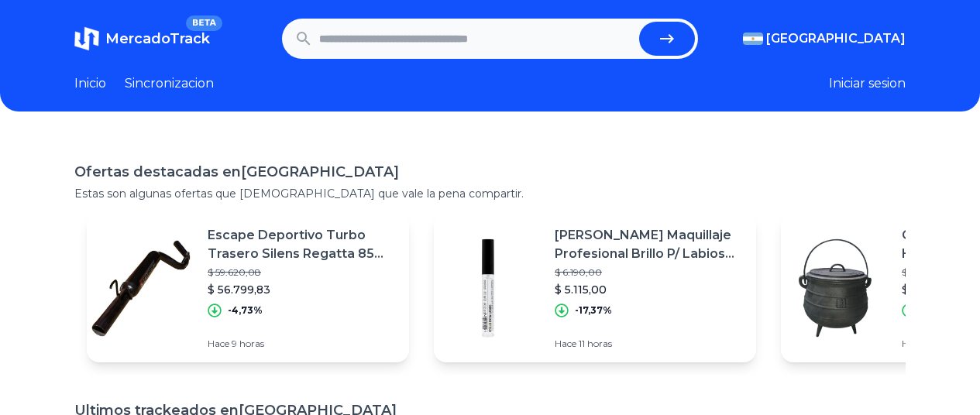 The width and height of the screenshot is (980, 415). Describe the element at coordinates (87, 39) in the screenshot. I see `img: MercadoTrack` at that location.